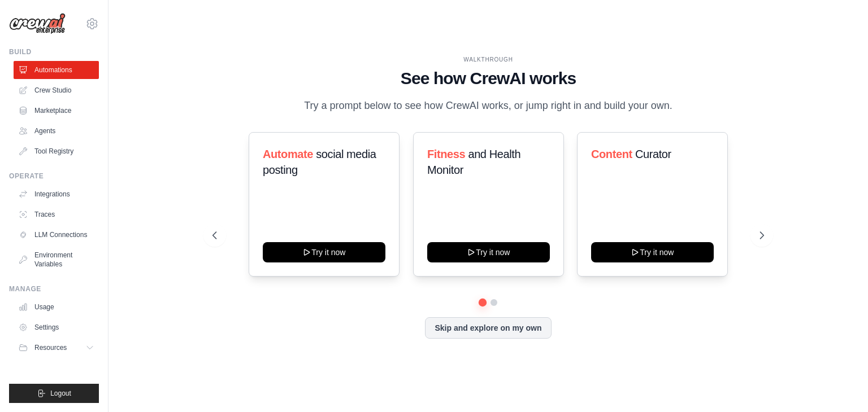 This screenshot has width=868, height=412. What do you see at coordinates (488, 328) in the screenshot?
I see `button: Skip and explore on my own` at bounding box center [488, 328].